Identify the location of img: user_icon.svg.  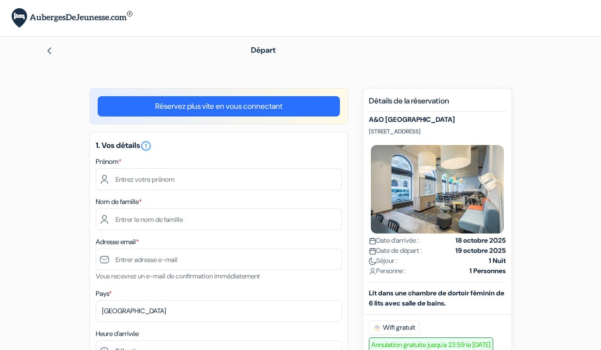
(372, 271).